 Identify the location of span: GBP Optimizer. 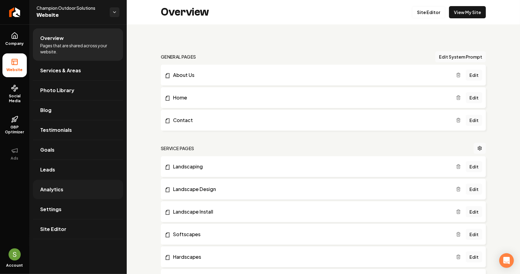
(15, 130).